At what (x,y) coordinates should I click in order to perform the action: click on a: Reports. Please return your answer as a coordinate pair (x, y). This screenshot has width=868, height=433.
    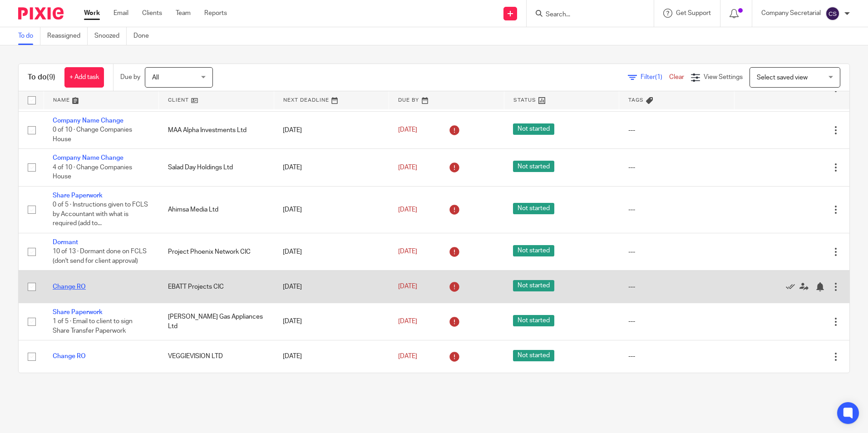
    Looking at the image, I should click on (216, 13).